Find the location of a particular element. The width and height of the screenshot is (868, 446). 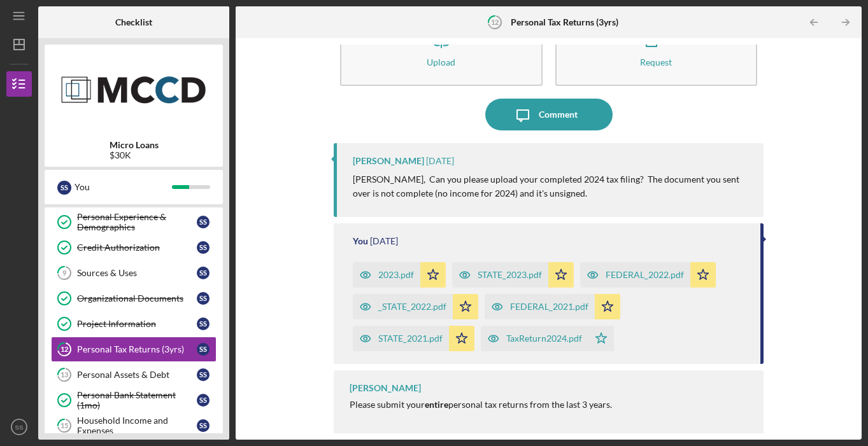

div: Credit Authorization is located at coordinates (137, 247).